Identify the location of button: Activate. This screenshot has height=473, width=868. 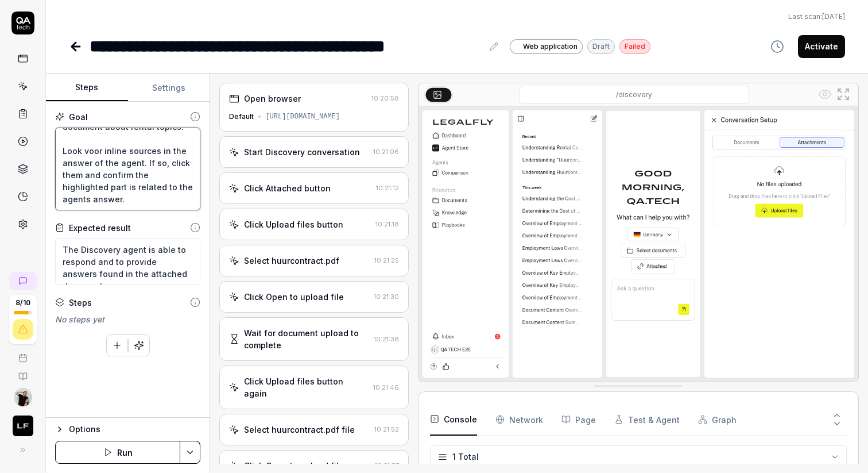
(821, 47).